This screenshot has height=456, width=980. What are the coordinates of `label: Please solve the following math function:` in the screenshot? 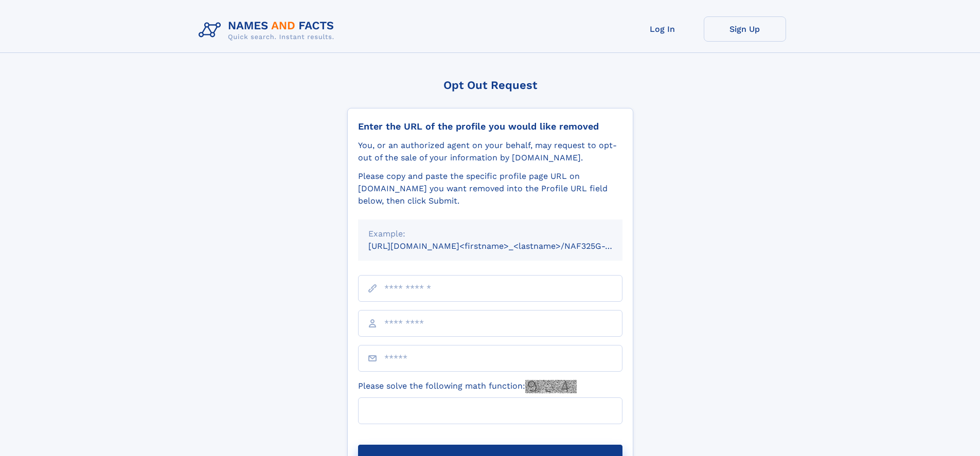 It's located at (467, 387).